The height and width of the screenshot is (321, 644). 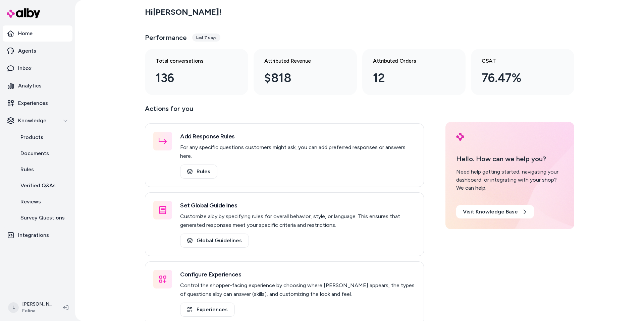 I want to click on h3: Set Global Guidelines, so click(x=298, y=205).